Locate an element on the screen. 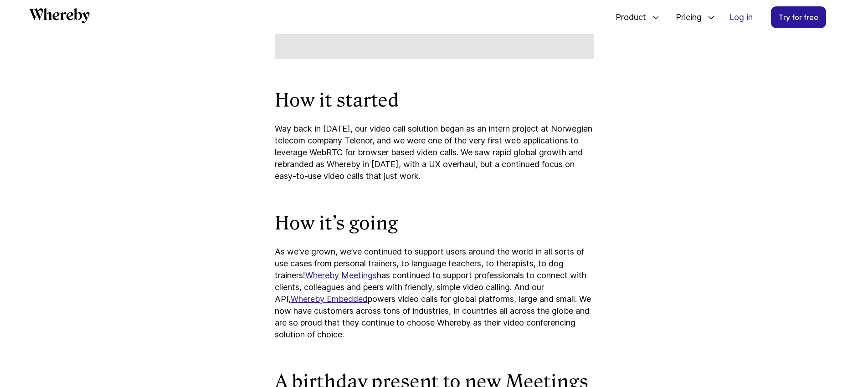 The width and height of the screenshot is (868, 387). a: Whereby Embedded is located at coordinates (330, 299).